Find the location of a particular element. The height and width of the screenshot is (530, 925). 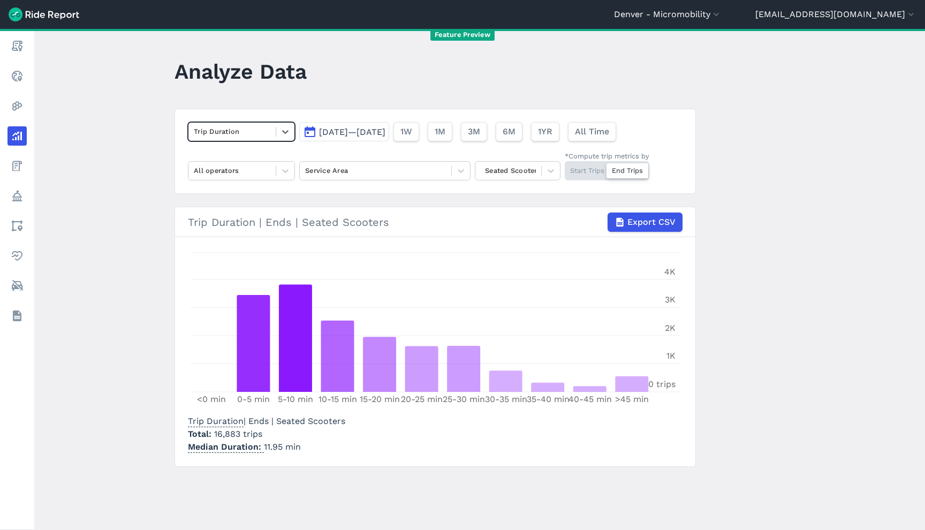

tspan: <0 min is located at coordinates (212, 399).